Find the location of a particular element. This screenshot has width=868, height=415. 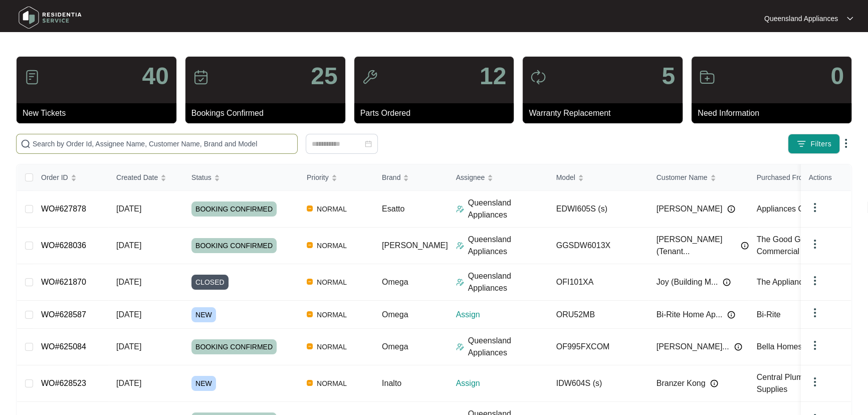

a: WO#627878 is located at coordinates (63, 209).